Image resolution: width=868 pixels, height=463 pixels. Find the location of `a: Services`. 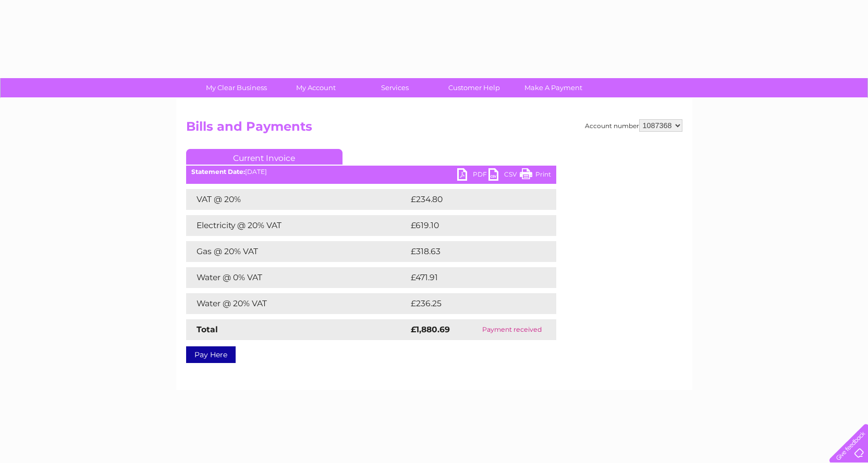

a: Services is located at coordinates (394, 88).